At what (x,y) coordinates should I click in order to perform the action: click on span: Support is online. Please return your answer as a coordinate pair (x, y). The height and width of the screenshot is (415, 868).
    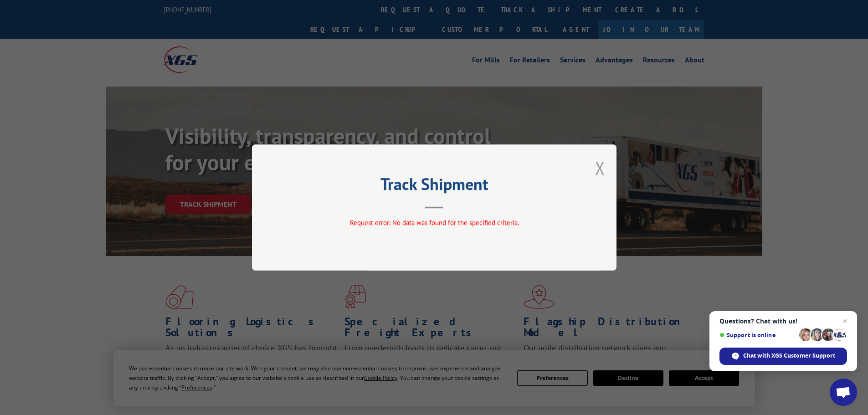
    Looking at the image, I should click on (758, 335).